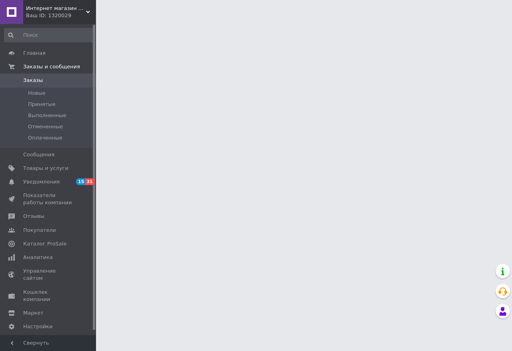 Image resolution: width=512 pixels, height=351 pixels. Describe the element at coordinates (33, 313) in the screenshot. I see `span: Маркет` at that location.